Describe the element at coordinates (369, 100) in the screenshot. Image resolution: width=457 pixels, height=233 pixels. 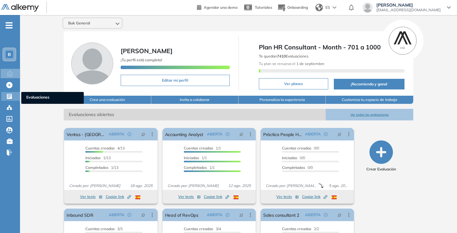
I see `button: Customiza tu espacio de trabajo` at that location.